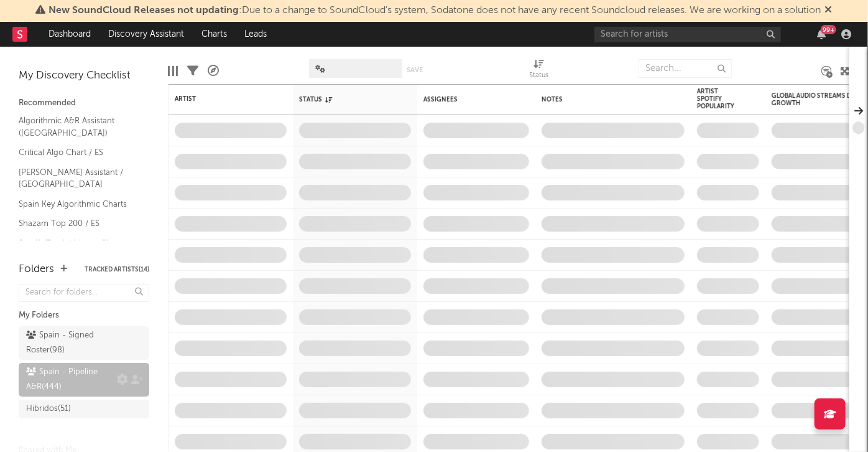  Describe the element at coordinates (84, 76) in the screenshot. I see `div: My Discovery Checklist` at that location.